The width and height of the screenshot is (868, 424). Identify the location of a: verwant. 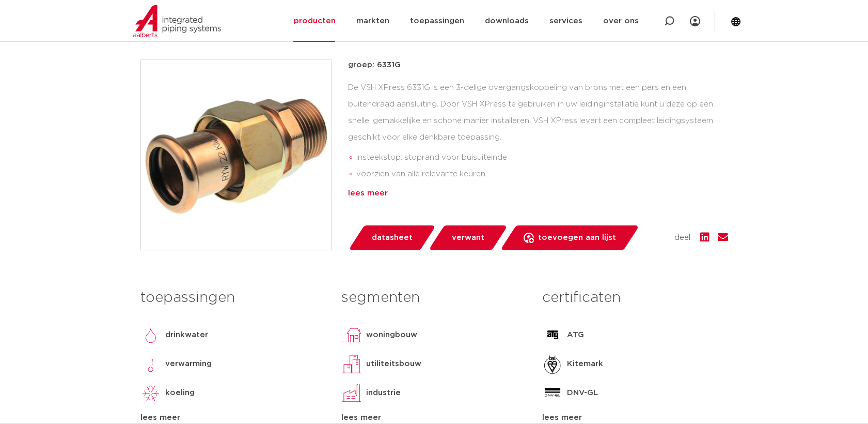
(468, 238).